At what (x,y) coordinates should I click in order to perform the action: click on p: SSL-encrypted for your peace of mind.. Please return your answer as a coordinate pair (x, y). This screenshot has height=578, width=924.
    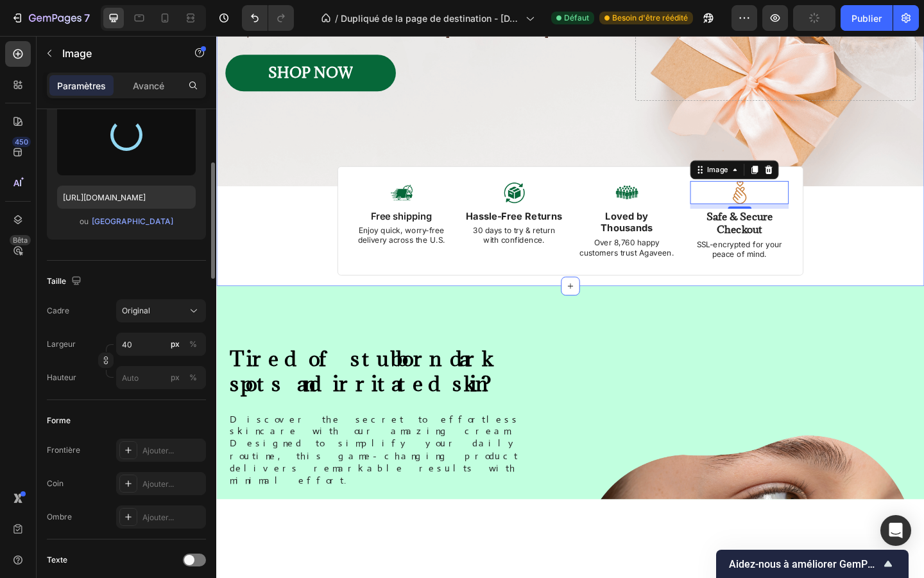
    Looking at the image, I should click on (568, 232).